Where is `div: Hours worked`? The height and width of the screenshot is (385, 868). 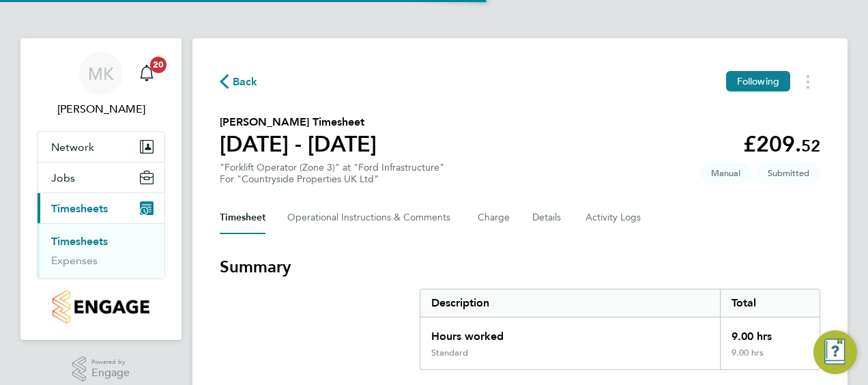 div: Hours worked is located at coordinates (570, 332).